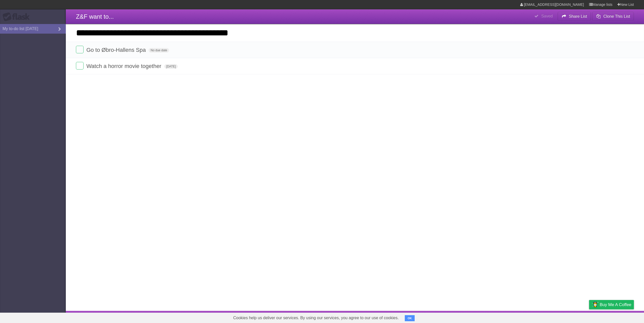 This screenshot has height=323, width=644. Describe the element at coordinates (571, 317) in the screenshot. I see `a: Terms` at that location.